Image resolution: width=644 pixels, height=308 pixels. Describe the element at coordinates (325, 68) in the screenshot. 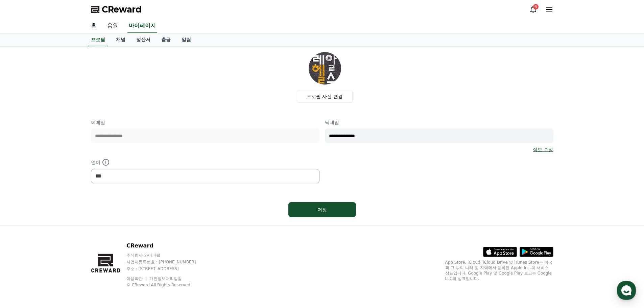

I see `img: profile_image` at that location.